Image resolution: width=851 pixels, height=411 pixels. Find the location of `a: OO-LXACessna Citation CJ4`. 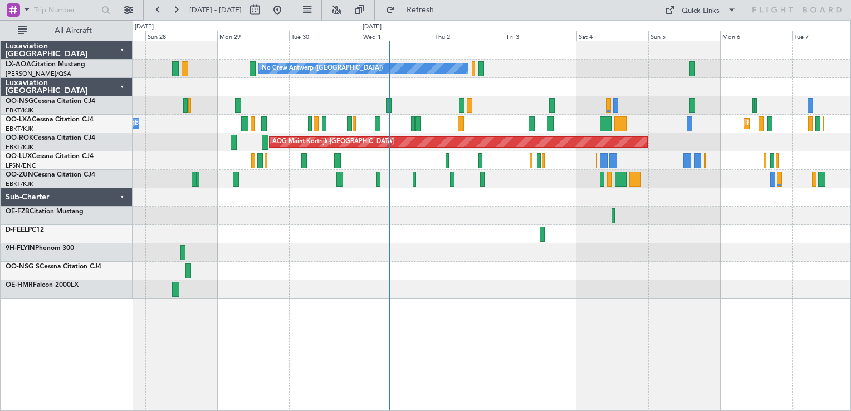

a: OO-LXACessna Citation CJ4 is located at coordinates (50, 120).